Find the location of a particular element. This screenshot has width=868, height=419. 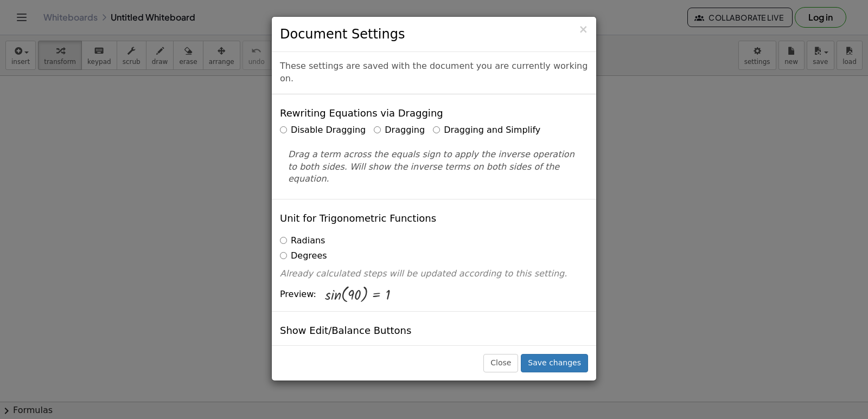

label: Radians is located at coordinates (302, 241).